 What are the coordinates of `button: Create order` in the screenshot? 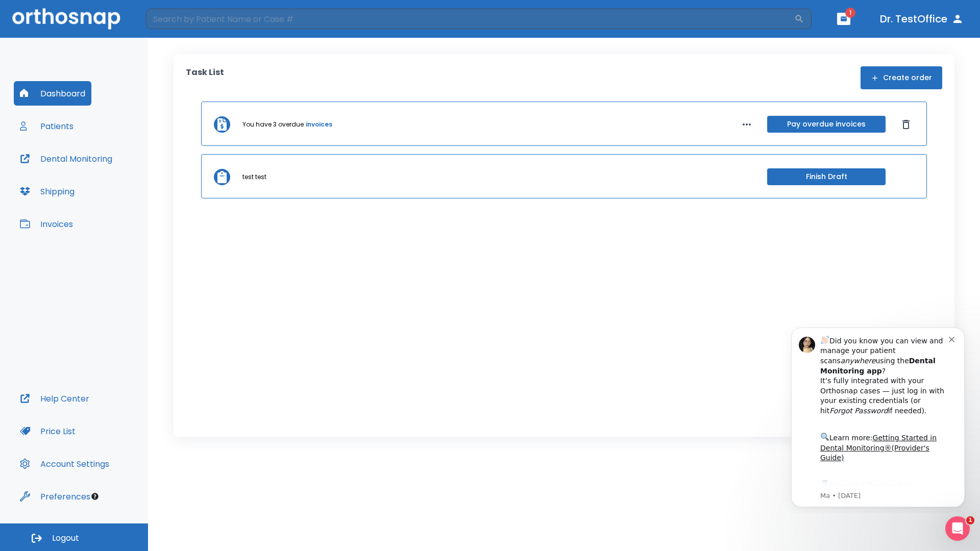 It's located at (901, 77).